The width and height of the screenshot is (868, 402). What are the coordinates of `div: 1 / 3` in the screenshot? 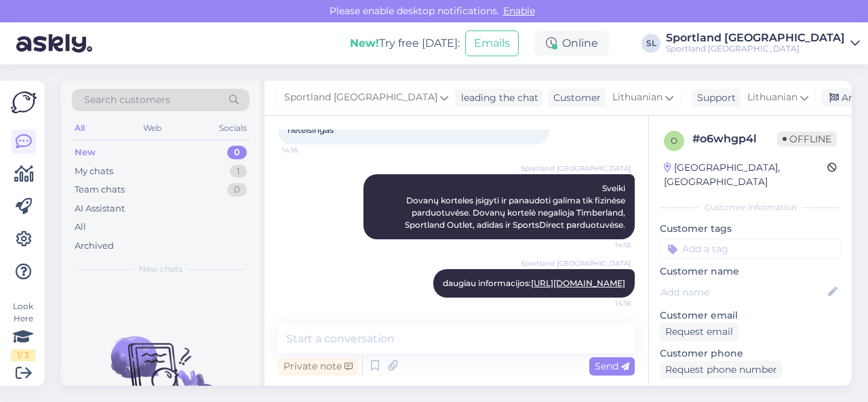 It's located at (23, 355).